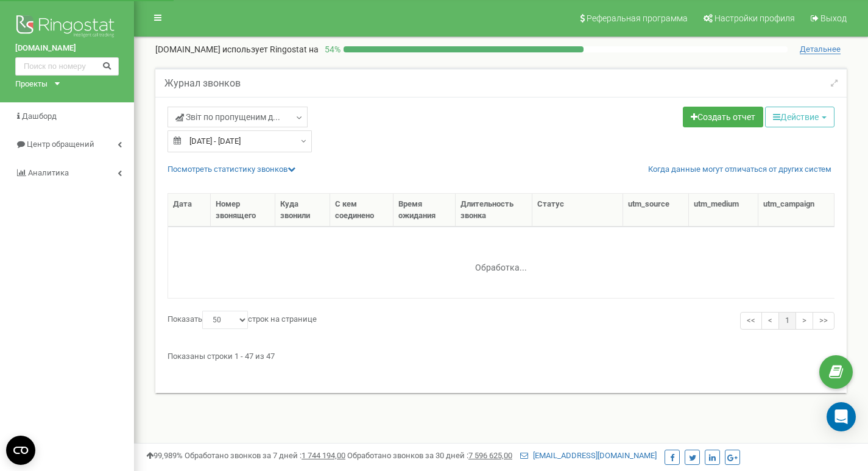 The width and height of the screenshot is (868, 471). What do you see at coordinates (228, 117) in the screenshot?
I see `span: Звіт по пропущеним д...` at bounding box center [228, 117].